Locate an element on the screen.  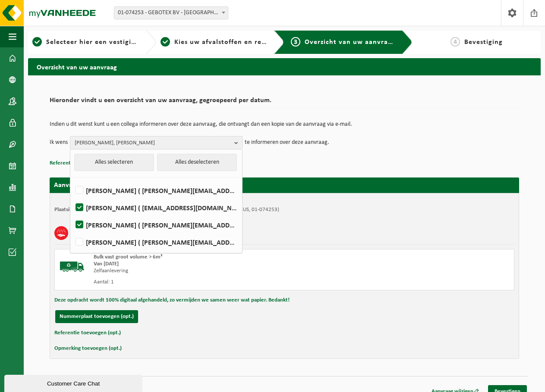
span: 1 is located at coordinates (37, 42).